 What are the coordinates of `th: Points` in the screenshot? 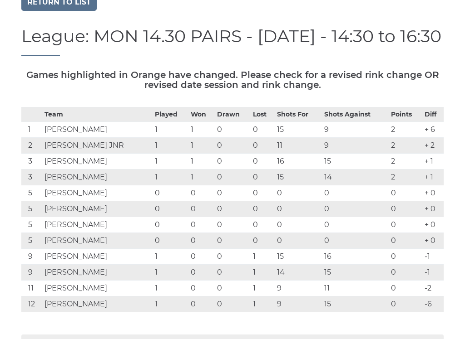 It's located at (405, 114).